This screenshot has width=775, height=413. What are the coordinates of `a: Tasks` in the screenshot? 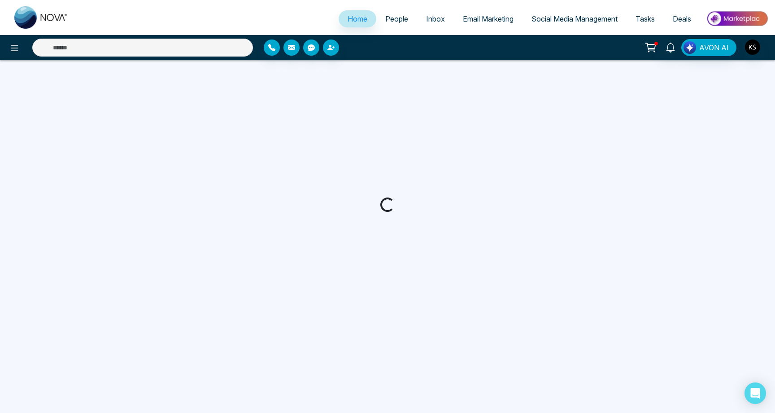 It's located at (645, 19).